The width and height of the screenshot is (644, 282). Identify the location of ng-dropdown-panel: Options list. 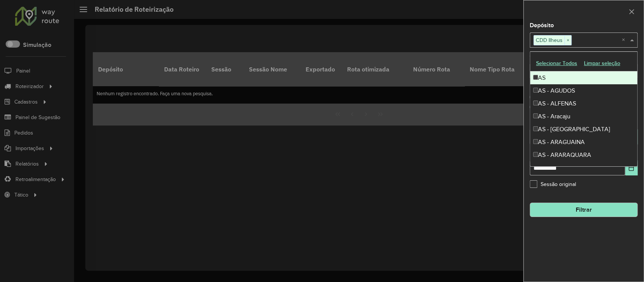
(583, 109).